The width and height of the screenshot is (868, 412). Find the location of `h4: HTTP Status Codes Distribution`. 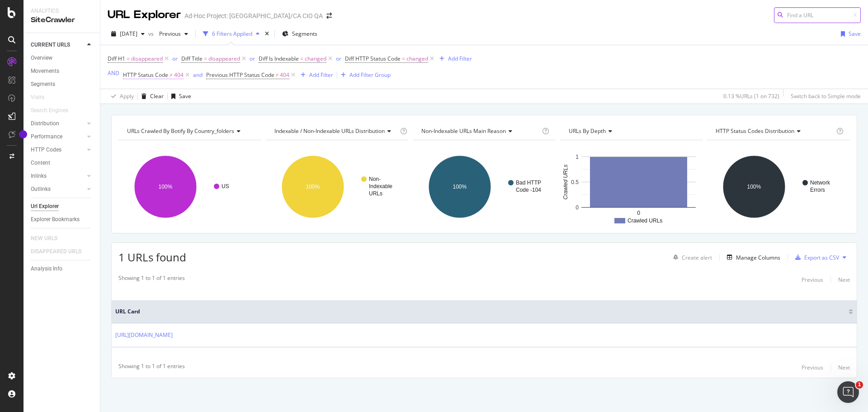

h4: HTTP Status Codes Distribution is located at coordinates (774, 131).